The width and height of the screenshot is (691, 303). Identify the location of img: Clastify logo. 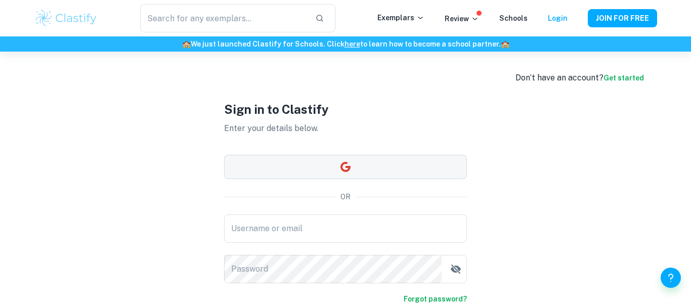
(66, 18).